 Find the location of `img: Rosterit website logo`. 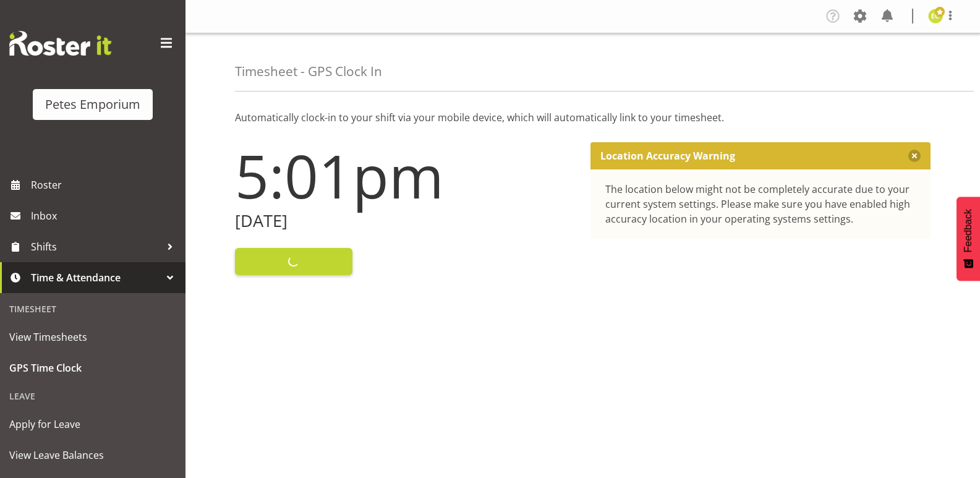

img: Rosterit website logo is located at coordinates (60, 43).